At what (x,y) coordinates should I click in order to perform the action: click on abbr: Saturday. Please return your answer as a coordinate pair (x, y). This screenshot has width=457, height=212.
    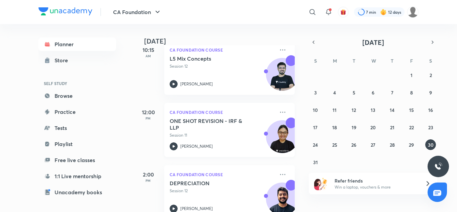
    Looking at the image, I should click on (431, 61).